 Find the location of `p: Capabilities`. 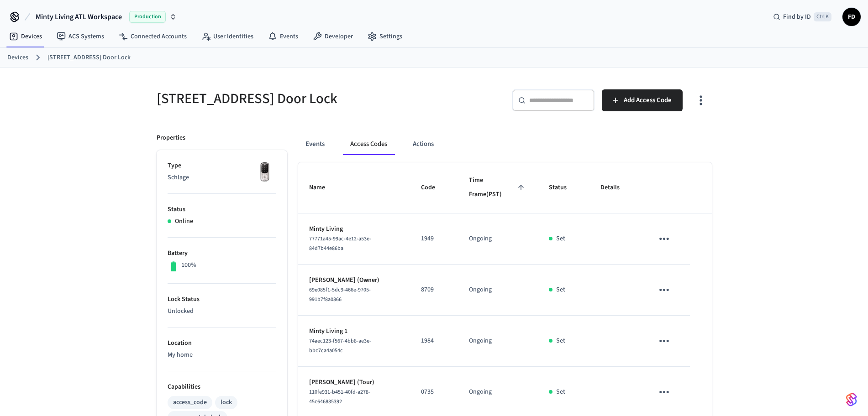

p: Capabilities is located at coordinates (222, 387).